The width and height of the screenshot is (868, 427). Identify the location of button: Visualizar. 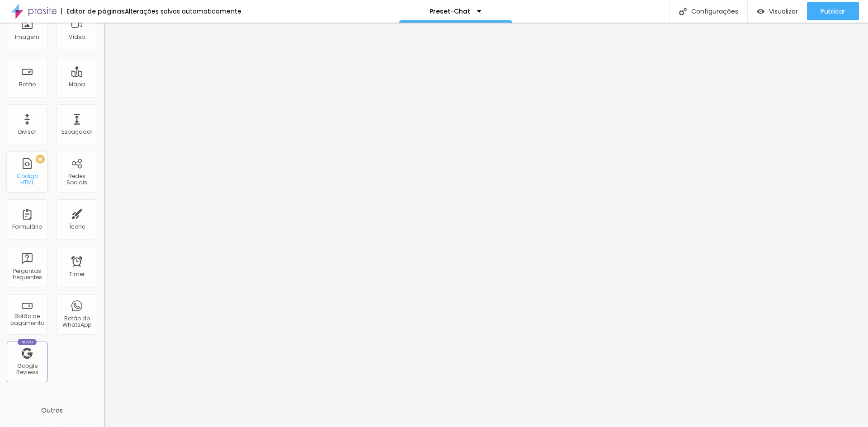
(777, 11).